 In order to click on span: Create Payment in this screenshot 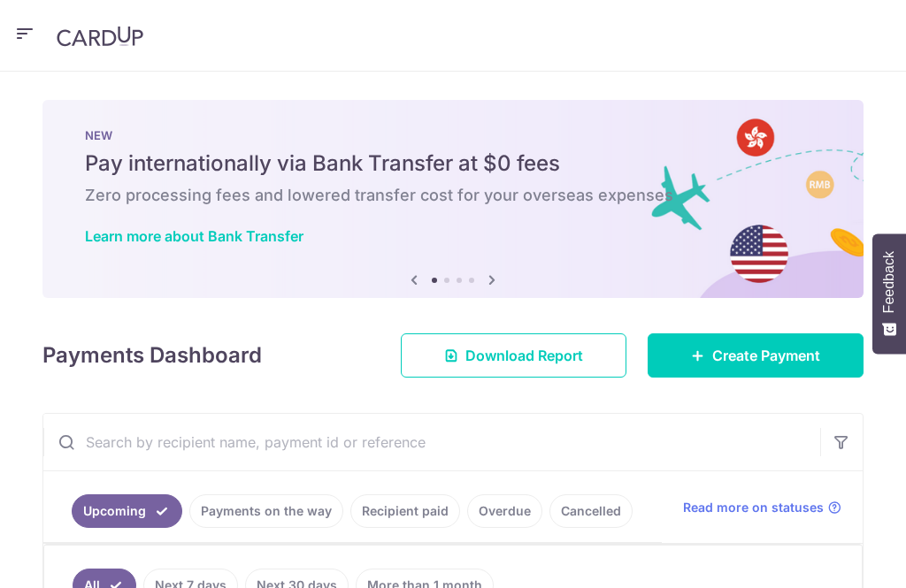, I will do `click(766, 355)`.